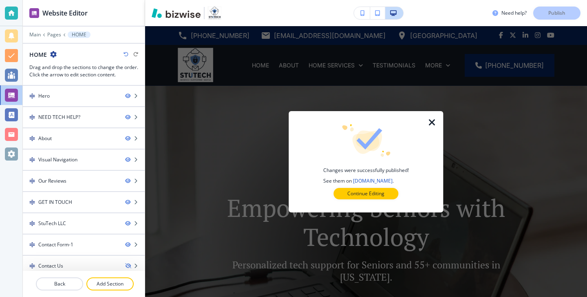 The image size is (587, 297). Describe the element at coordinates (110, 284) in the screenshot. I see `p: Add Section` at that location.